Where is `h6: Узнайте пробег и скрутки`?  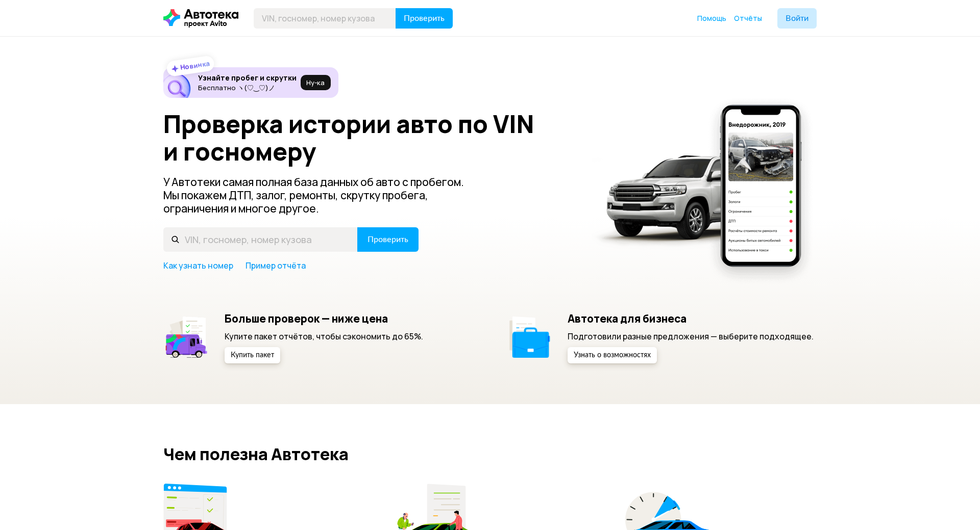 h6: Узнайте пробег и скрутки is located at coordinates (247, 78).